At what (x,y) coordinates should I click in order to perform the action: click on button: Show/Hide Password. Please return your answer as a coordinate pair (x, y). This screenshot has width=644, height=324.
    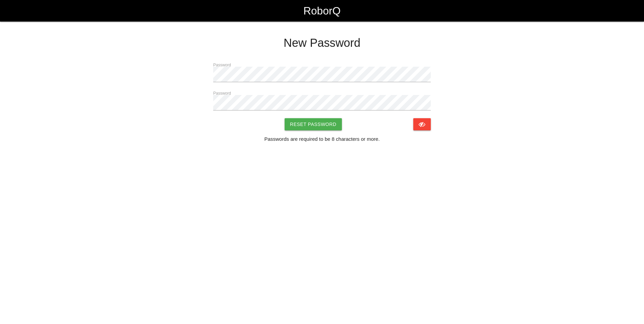
    Looking at the image, I should click on (422, 124).